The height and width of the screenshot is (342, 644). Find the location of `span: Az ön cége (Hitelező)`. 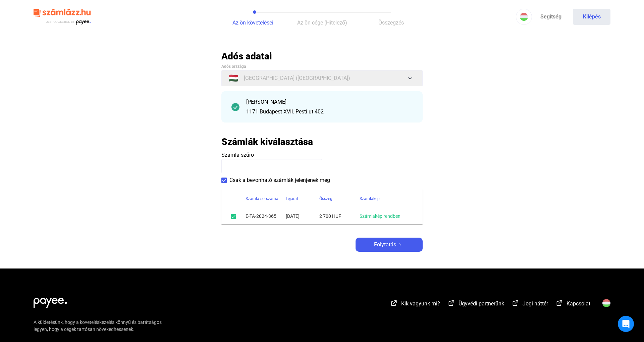

span: Az ön cége (Hitelező) is located at coordinates (322, 22).